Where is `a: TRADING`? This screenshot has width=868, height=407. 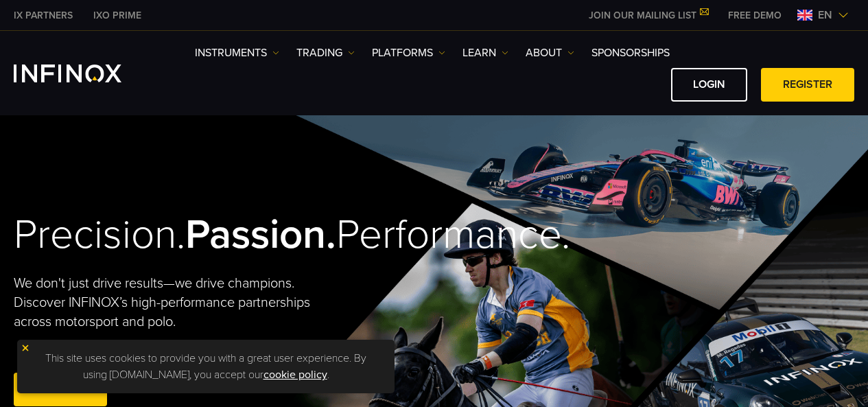 a: TRADING is located at coordinates (326, 52).